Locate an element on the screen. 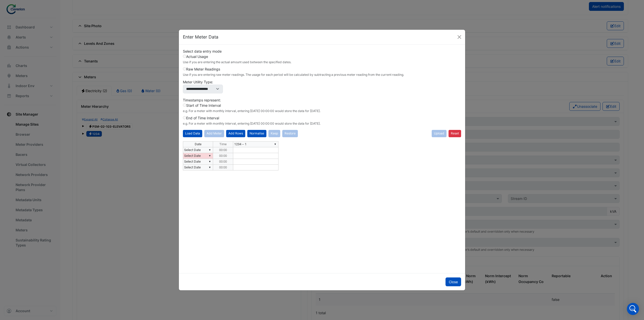 Image resolution: width=644 pixels, height=320 pixels. td: 1234 -- 1 is located at coordinates (256, 144).